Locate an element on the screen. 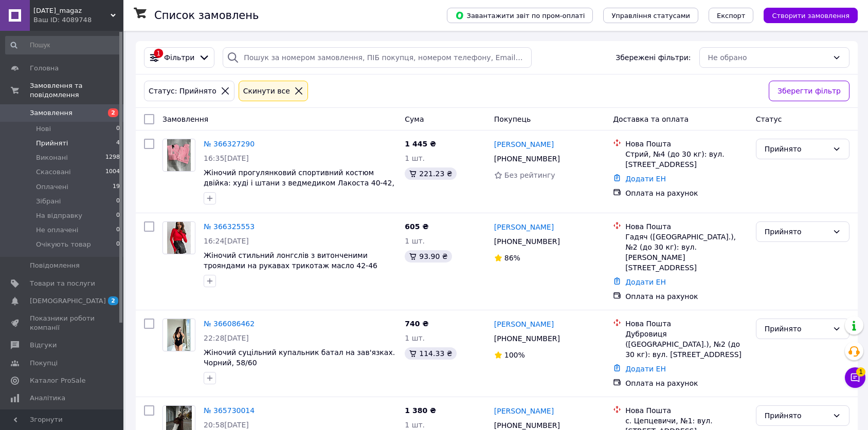 The image size is (868, 430). span: 1 380 ₴ is located at coordinates (420, 410).